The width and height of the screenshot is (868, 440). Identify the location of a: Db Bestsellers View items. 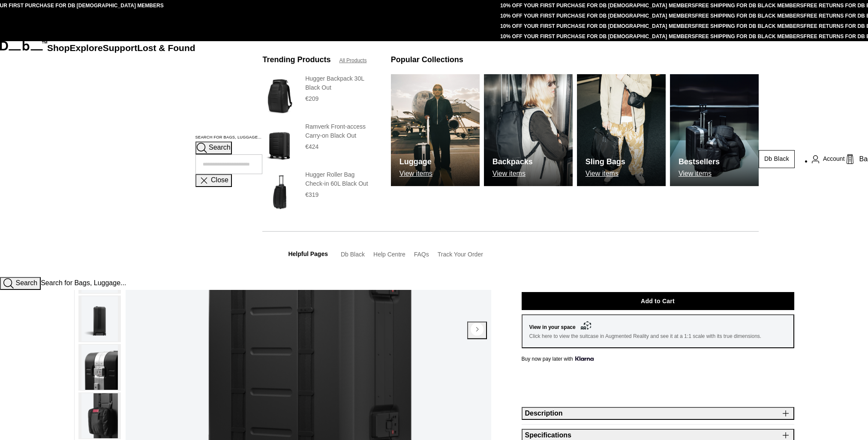
(714, 130).